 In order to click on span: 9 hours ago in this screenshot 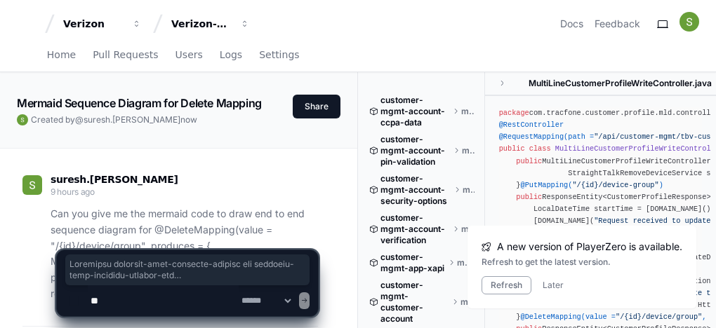, I will do `click(72, 192)`.